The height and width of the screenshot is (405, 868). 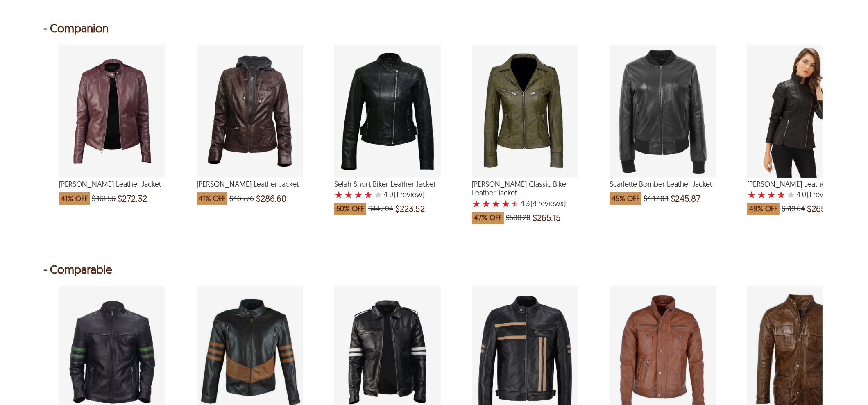 I want to click on span: 49% OFF, so click(x=763, y=209).